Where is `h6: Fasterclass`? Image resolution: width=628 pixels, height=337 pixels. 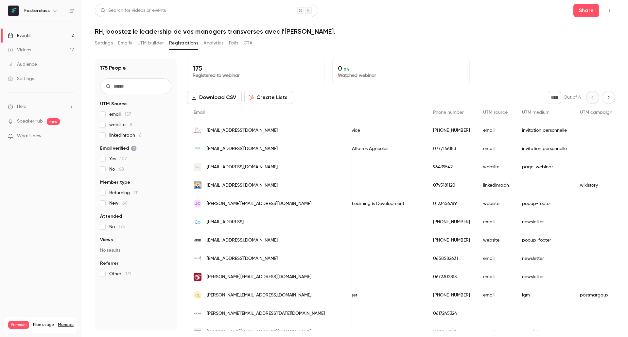
h6: Fasterclass is located at coordinates (37, 11).